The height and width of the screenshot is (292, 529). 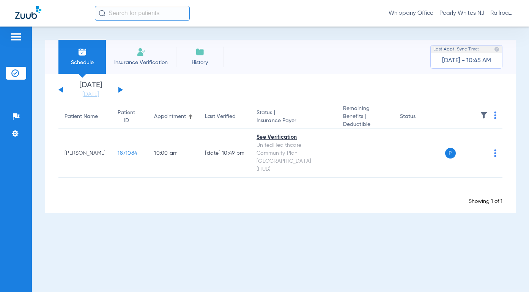 I want to click on img: History, so click(x=200, y=52).